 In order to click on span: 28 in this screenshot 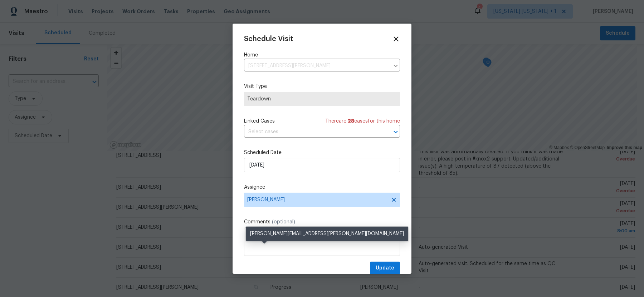, I will do `click(351, 121)`.